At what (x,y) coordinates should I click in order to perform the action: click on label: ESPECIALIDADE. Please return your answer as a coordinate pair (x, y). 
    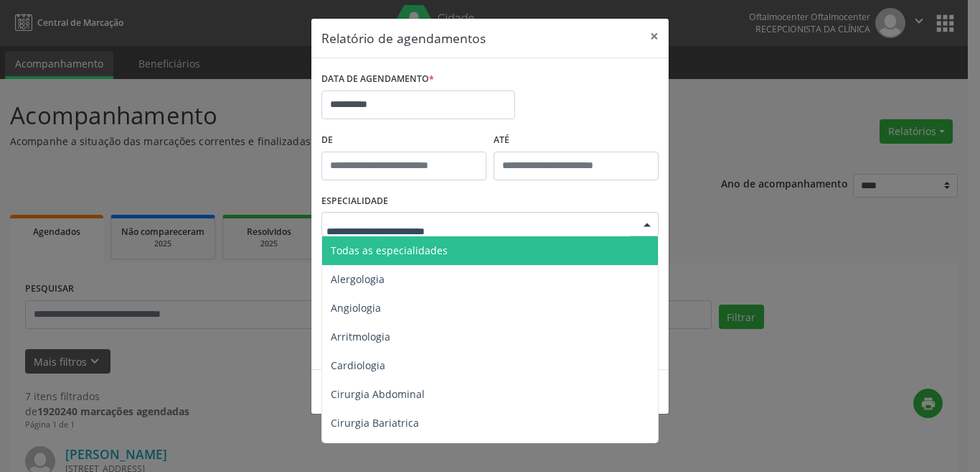
    Looking at the image, I should click on (355, 201).